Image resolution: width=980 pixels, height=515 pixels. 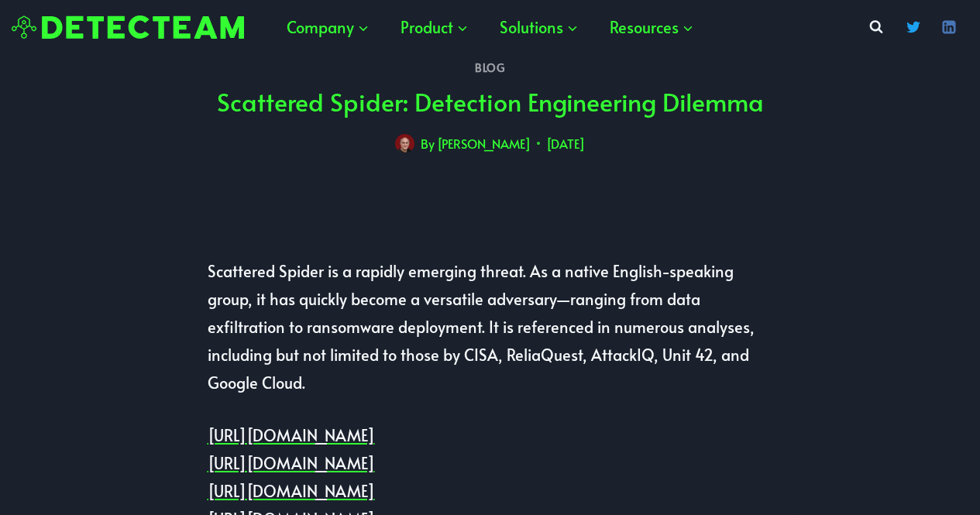 What do you see at coordinates (434, 27) in the screenshot?
I see `span: Product` at bounding box center [434, 27].